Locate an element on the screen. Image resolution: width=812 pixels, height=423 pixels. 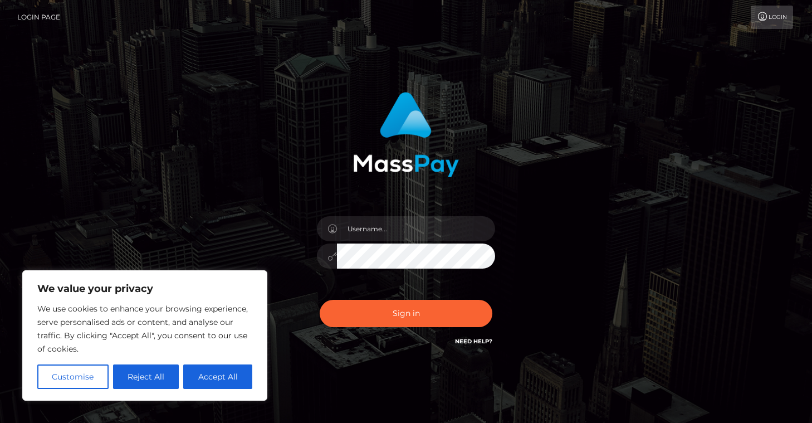
p: We value your privacy is located at coordinates (145, 288).